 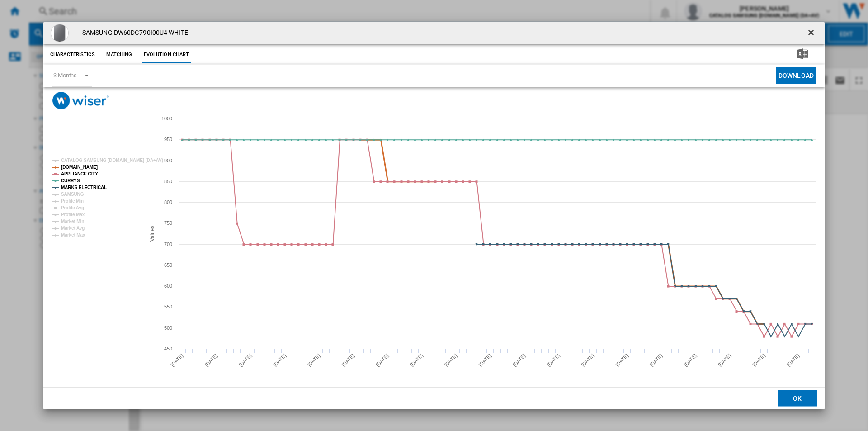 I want to click on tspan: 600, so click(x=168, y=286).